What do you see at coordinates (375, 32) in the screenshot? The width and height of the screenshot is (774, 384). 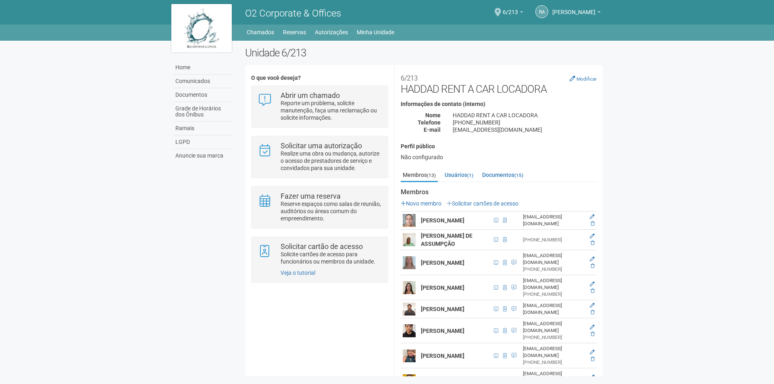 I see `a: Minha Unidade` at bounding box center [375, 32].